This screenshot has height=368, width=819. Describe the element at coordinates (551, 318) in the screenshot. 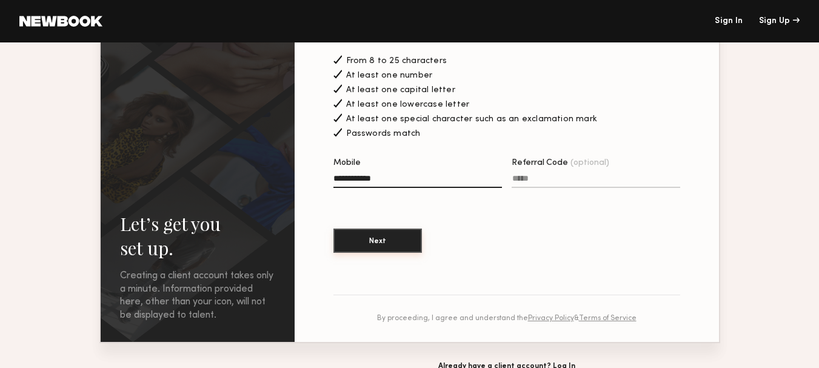

I see `a: Privacy Policy` at that location.